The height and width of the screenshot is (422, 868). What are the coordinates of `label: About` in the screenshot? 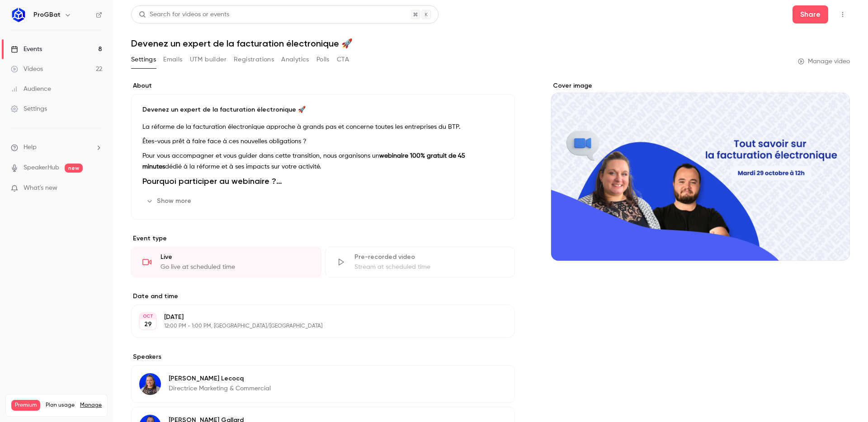 It's located at (323, 86).